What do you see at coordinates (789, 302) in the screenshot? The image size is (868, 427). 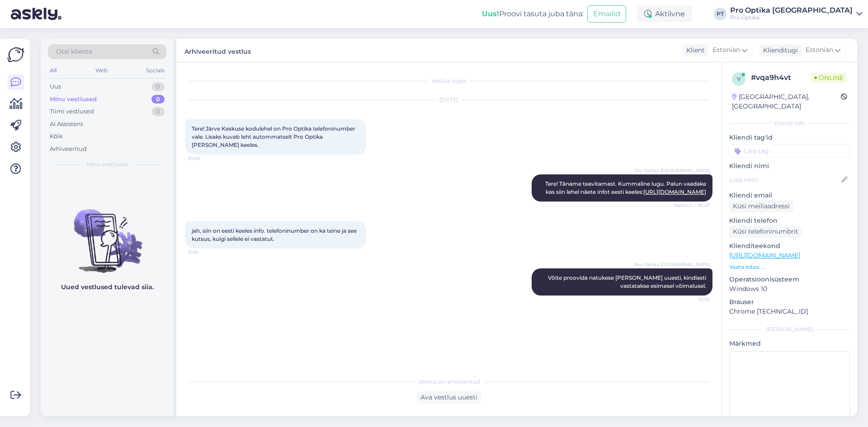 I see `p: Brauser` at bounding box center [789, 302].